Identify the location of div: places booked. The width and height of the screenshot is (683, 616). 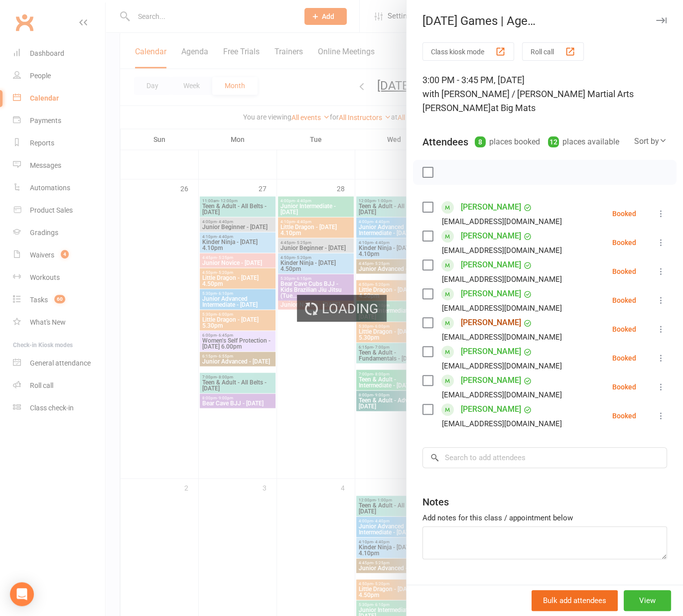
(507, 142).